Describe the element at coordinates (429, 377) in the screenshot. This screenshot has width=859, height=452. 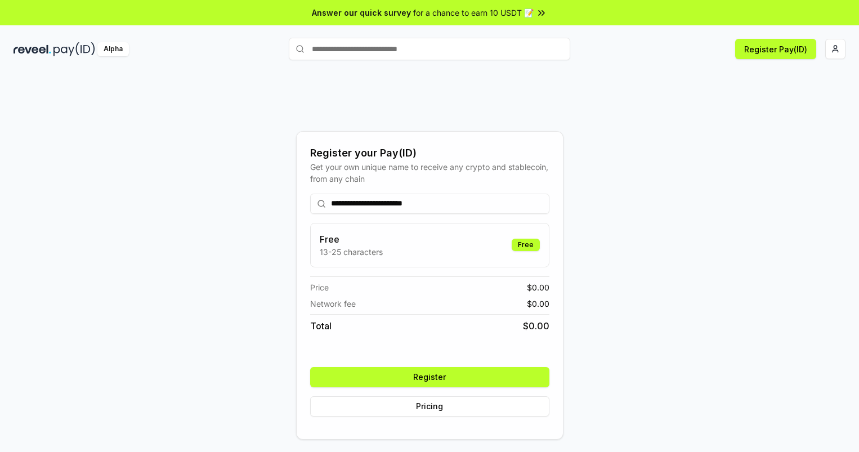
I see `button: Register` at that location.